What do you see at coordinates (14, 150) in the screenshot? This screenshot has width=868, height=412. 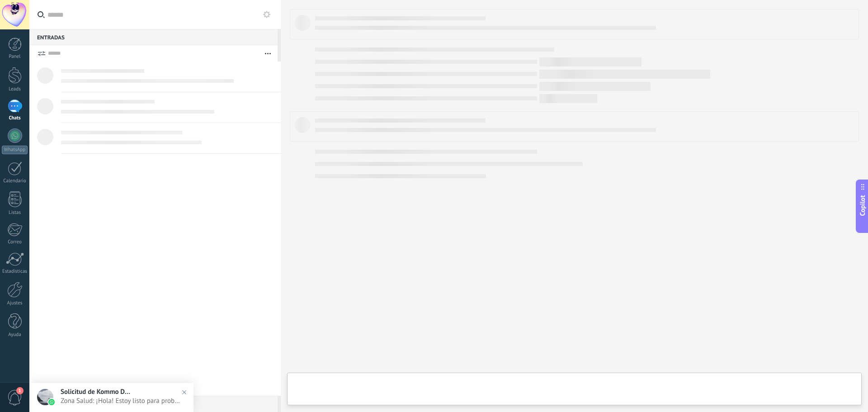 I see `div: WhatsApp` at bounding box center [14, 150].